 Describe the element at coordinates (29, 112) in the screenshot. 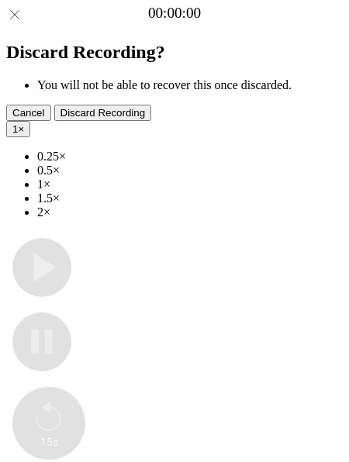

I see `button: Cancel` at that location.